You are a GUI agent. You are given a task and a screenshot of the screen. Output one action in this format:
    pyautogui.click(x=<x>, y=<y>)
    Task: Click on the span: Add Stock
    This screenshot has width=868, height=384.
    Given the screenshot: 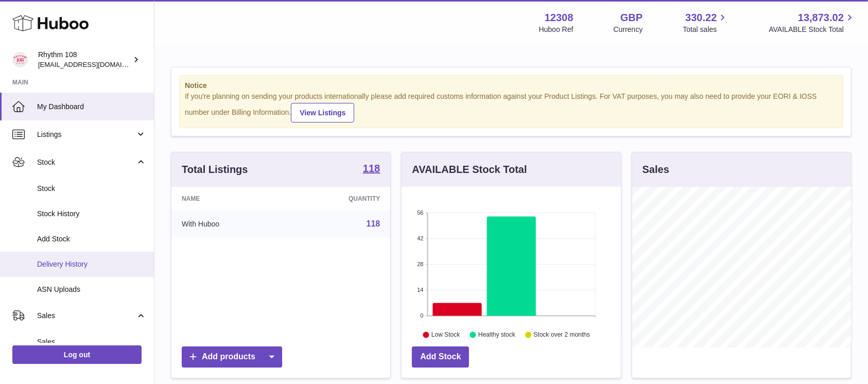 What is the action you would take?
    pyautogui.click(x=92, y=239)
    